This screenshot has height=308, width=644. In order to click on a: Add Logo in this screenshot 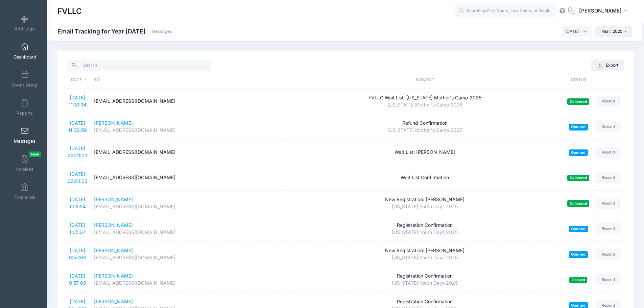, I will do `click(25, 23)`.